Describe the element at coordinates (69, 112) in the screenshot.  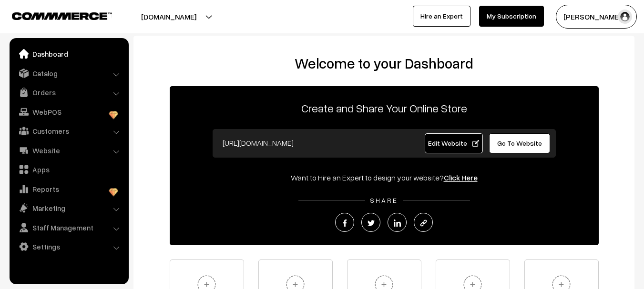
I see `a: WebPOS` at that location.